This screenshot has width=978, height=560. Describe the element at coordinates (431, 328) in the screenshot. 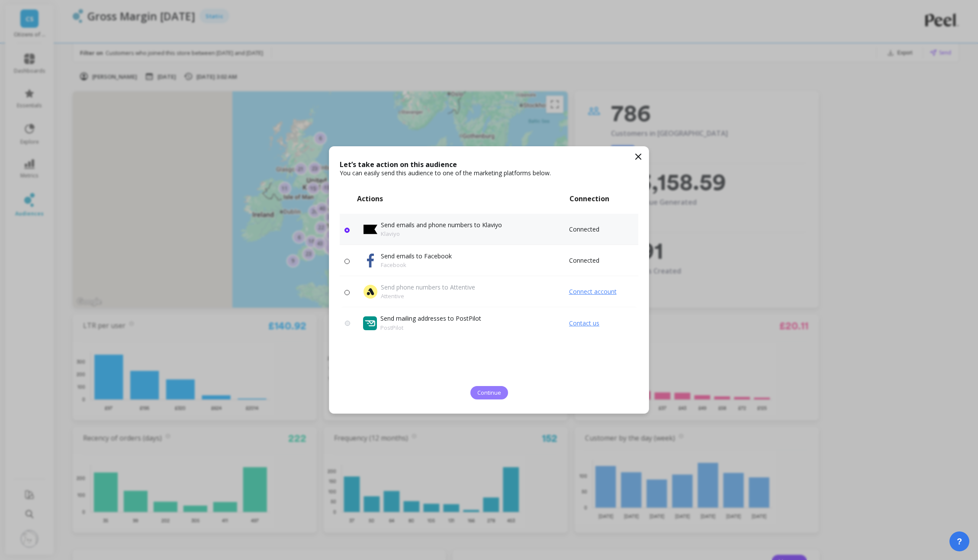

I see `span: PostPilot` at that location.